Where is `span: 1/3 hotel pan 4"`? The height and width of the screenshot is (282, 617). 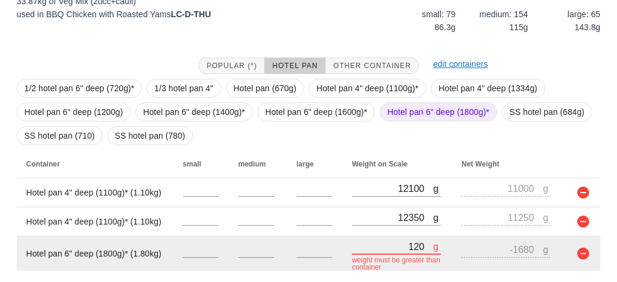 span: 1/3 hotel pan 4" is located at coordinates (183, 88).